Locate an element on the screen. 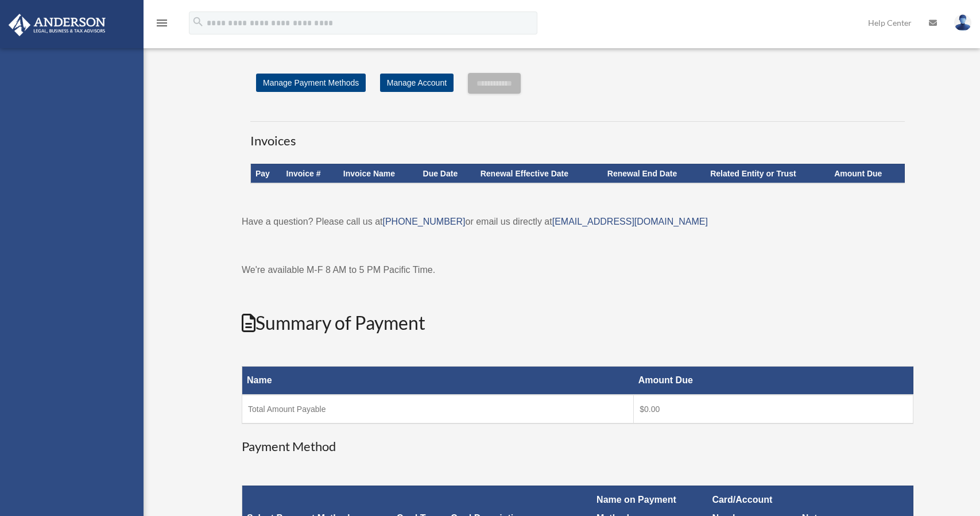  th: Due Date is located at coordinates (448, 174).